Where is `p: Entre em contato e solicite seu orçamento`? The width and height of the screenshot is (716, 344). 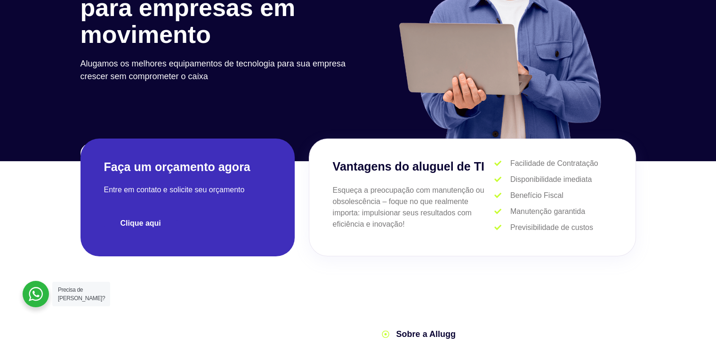 p: Entre em contato e solicite seu orçamento is located at coordinates (187, 190).